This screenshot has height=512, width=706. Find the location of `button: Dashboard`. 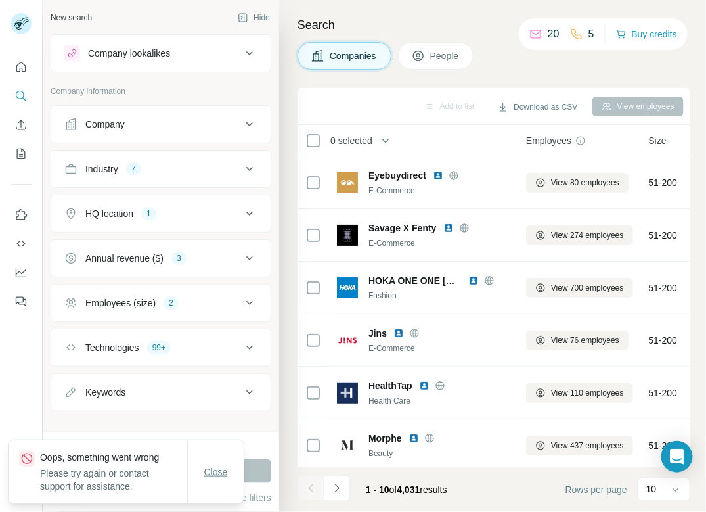

button: Dashboard is located at coordinates (21, 273).